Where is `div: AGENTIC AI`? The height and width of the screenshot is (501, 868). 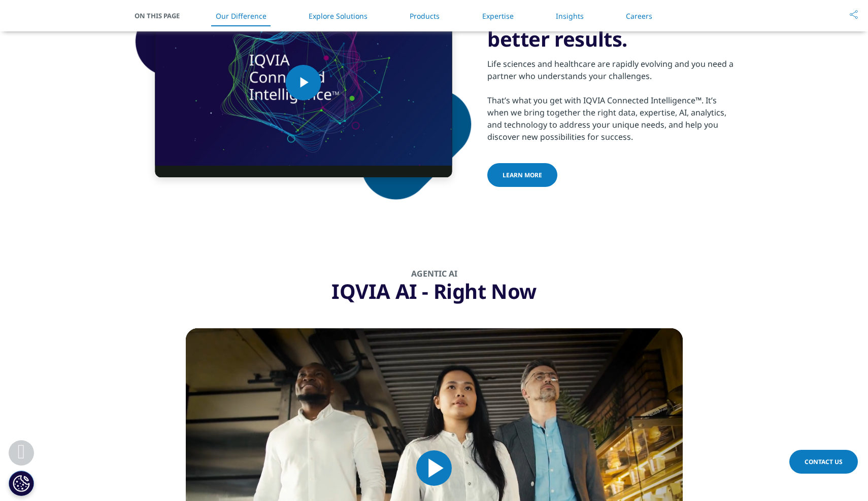
div: AGENTIC AI is located at coordinates (434, 273).